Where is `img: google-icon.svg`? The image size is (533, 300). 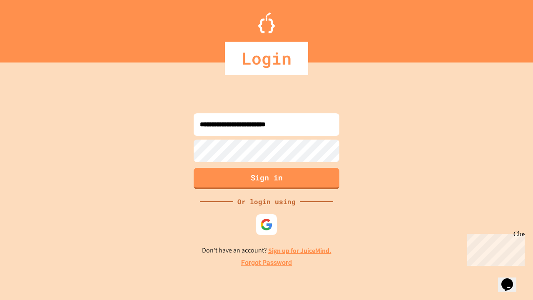
img: google-icon.svg is located at coordinates (266, 224).